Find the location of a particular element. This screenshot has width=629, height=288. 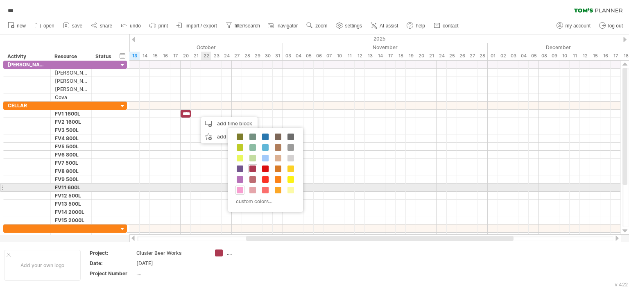

div: Wednesday, 3 December 2025 is located at coordinates (513, 56).